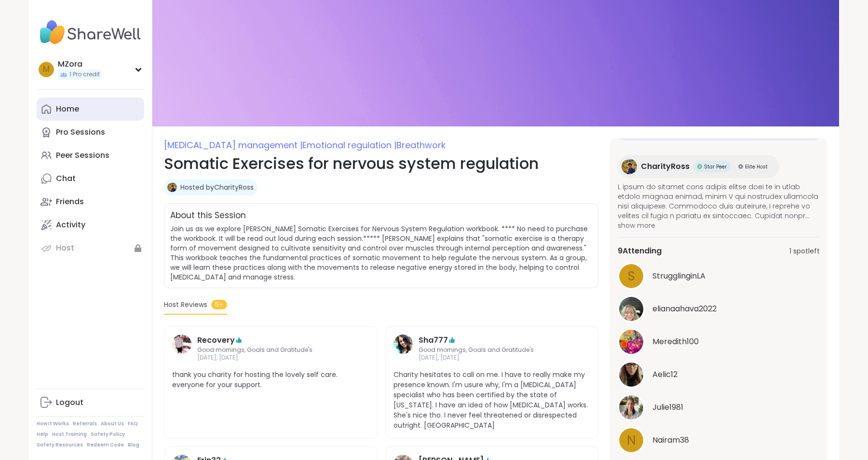 The width and height of the screenshot is (868, 460). What do you see at coordinates (679, 276) in the screenshot?
I see `span: StrugglinginLA` at bounding box center [679, 276].